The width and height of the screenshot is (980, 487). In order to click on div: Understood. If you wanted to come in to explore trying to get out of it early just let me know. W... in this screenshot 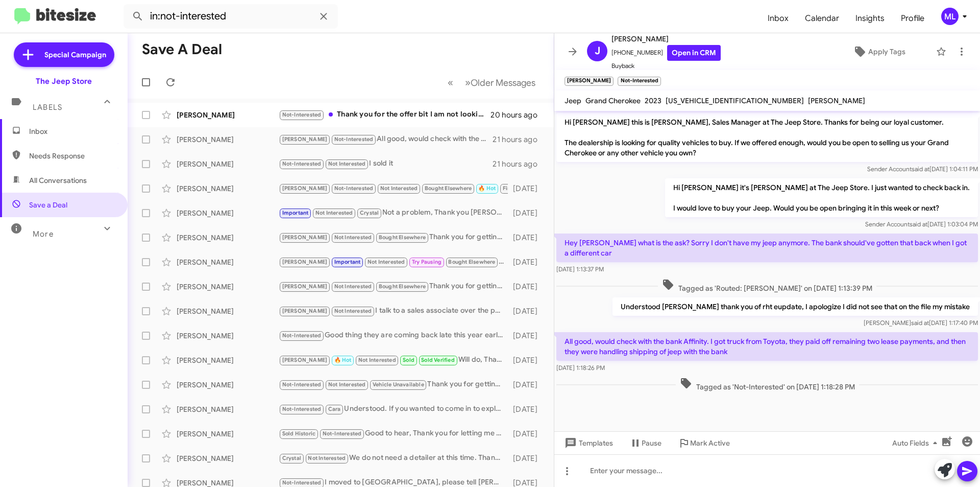, I will do `click(392, 408)`.